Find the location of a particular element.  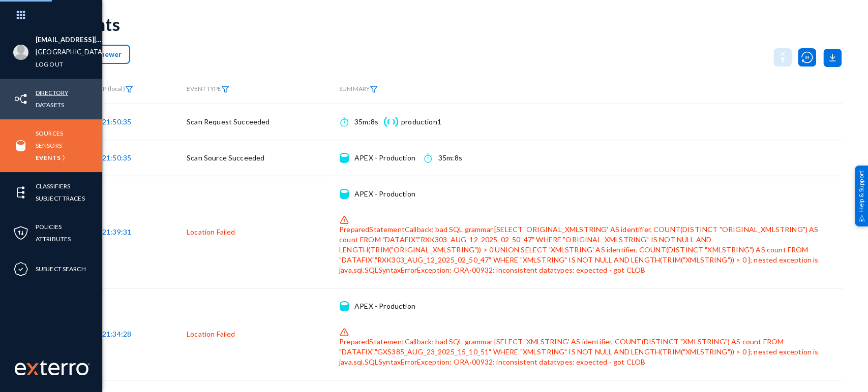

div: PreparedStatementCallback; bad SQL grammar [SELECT 'XMLSTRING' AS identifier, COUNT(DISTINCT "XML... is located at coordinates (584, 352).